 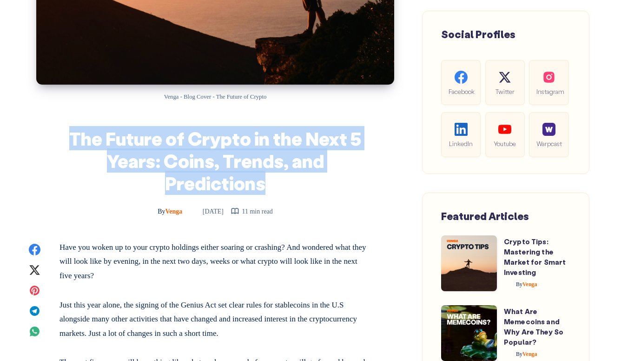 I want to click on a: What Are Memecoins and Why Are They So Popular?, so click(x=534, y=326).